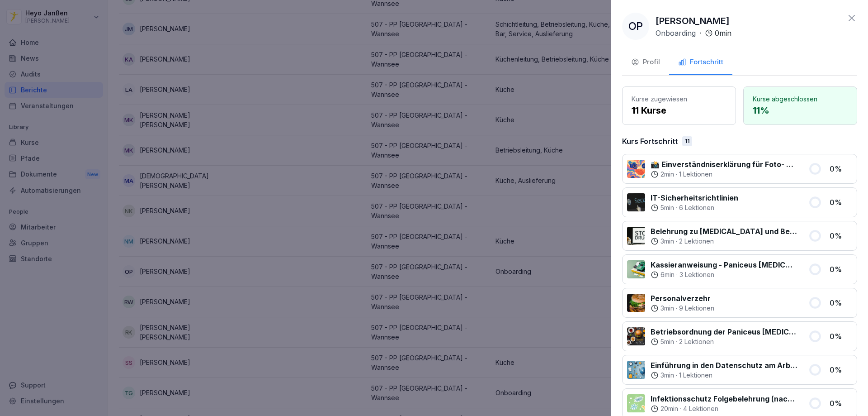  What do you see at coordinates (675, 33) in the screenshot?
I see `p: Onboarding` at bounding box center [675, 33].